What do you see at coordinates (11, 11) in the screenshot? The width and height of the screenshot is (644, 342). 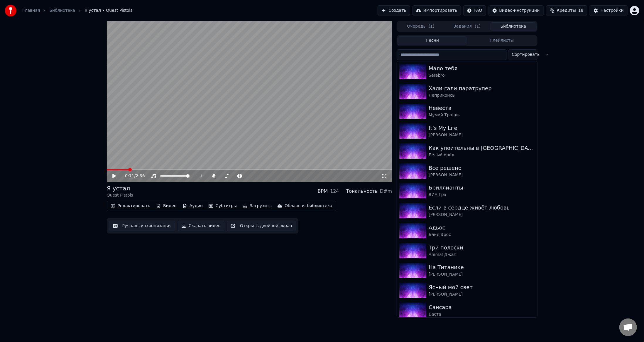 I see `img: youka` at bounding box center [11, 11].